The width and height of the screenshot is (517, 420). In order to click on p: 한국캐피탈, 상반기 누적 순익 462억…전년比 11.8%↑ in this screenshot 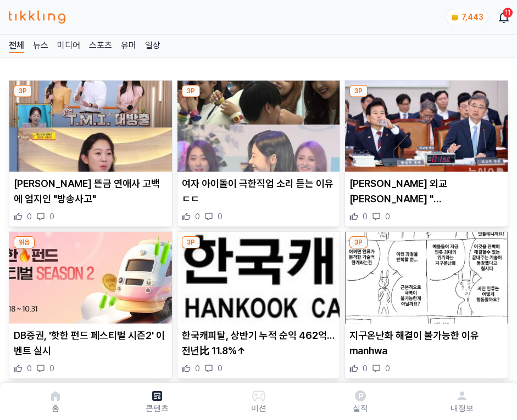, I will do `click(259, 344)`.